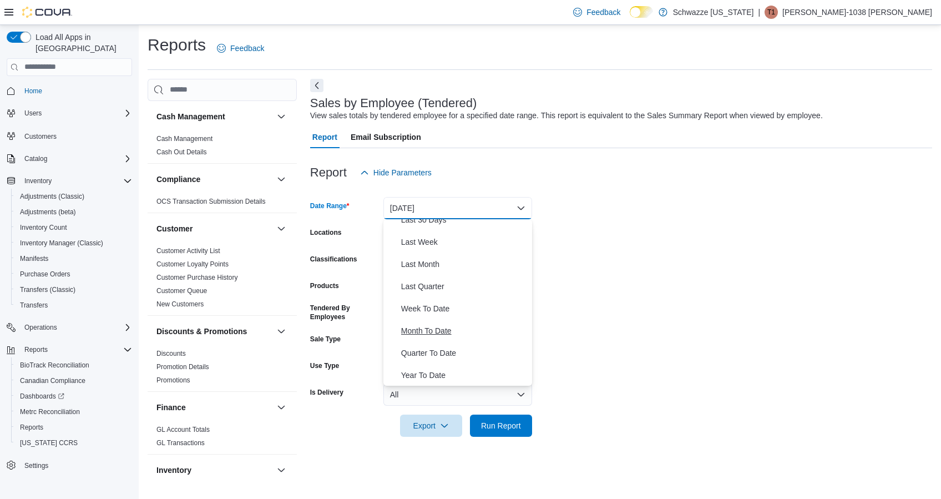 The width and height of the screenshot is (941, 499). I want to click on button: Inventory Count, so click(74, 227).